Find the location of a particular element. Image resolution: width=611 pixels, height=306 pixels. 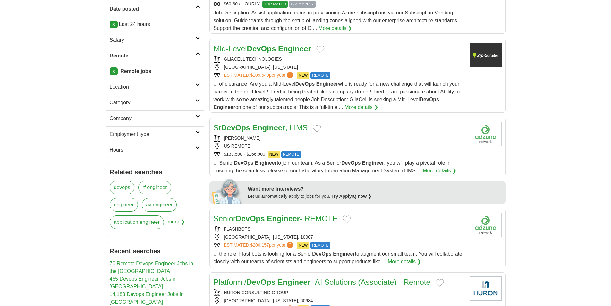

a: Employment type is located at coordinates (155, 134).